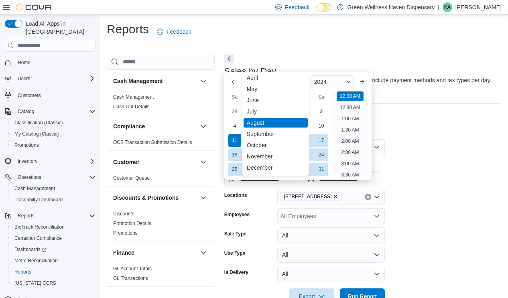 This screenshot has width=508, height=298. Describe the element at coordinates (250, 71) in the screenshot. I see `h3: Sales by Day` at that location.